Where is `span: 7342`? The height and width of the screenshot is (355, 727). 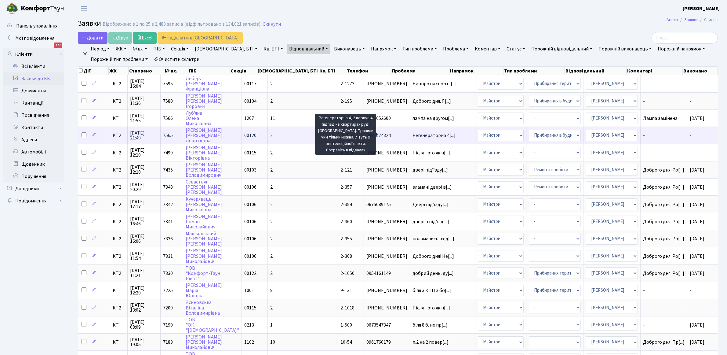
span: 7342 is located at coordinates (168, 204).